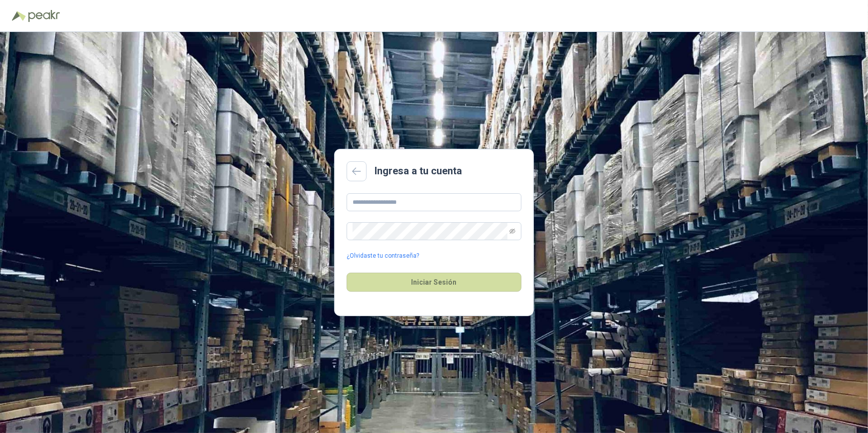 The image size is (868, 433). Describe the element at coordinates (44, 16) in the screenshot. I see `img: Peakr` at that location.